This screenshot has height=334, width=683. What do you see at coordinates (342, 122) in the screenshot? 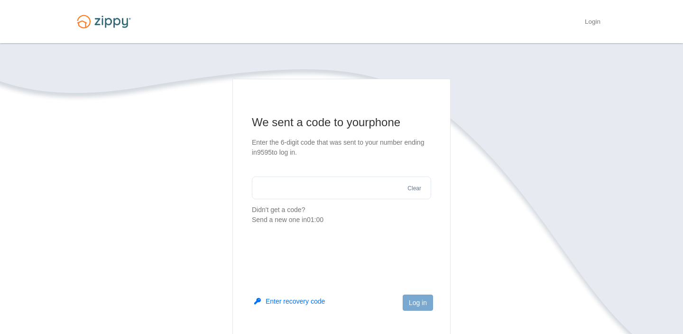
I see `h1: We sent a code to your phone` at bounding box center [342, 122].